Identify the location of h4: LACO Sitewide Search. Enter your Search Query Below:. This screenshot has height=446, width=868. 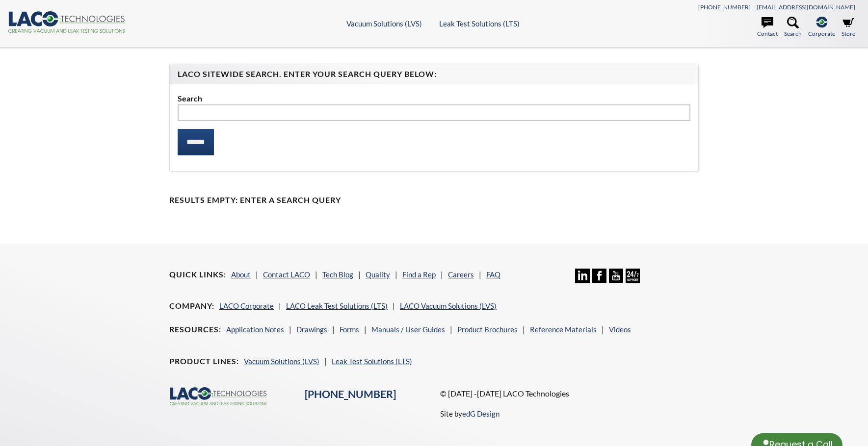
(433, 74).